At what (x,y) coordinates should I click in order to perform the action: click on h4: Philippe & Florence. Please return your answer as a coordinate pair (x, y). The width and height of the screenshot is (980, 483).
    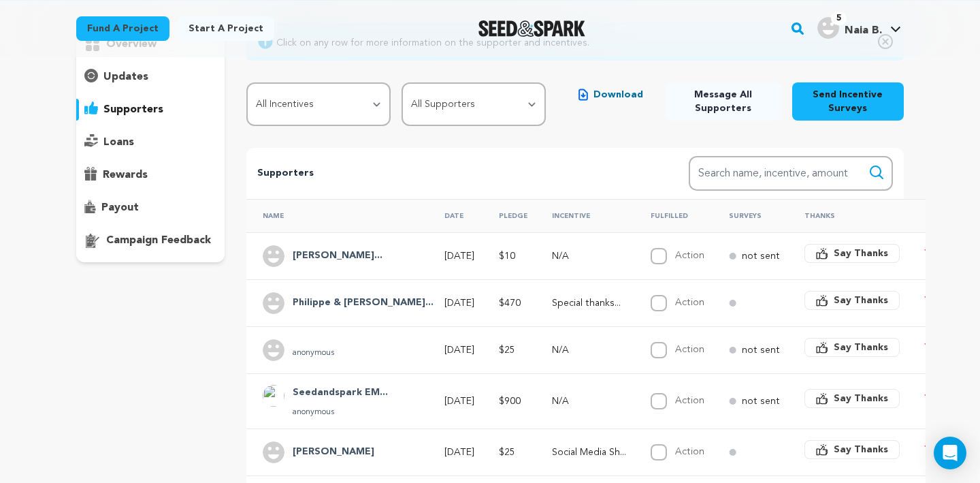
    Looking at the image, I should click on (363, 303).